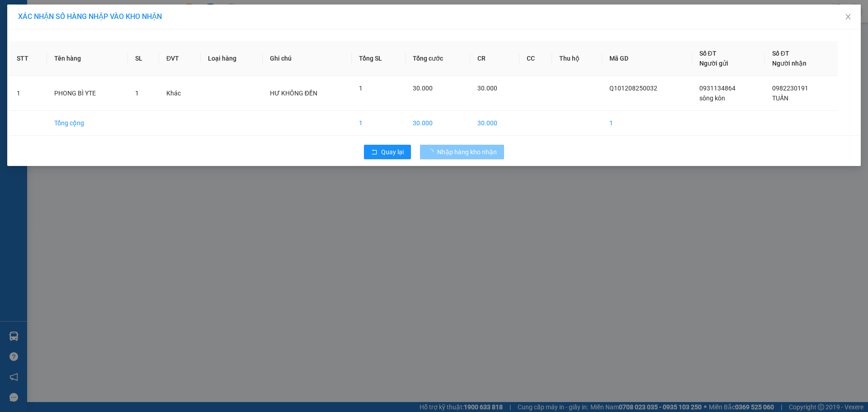 Image resolution: width=868 pixels, height=412 pixels. Describe the element at coordinates (791, 88) in the screenshot. I see `span: 0982230191` at that location.